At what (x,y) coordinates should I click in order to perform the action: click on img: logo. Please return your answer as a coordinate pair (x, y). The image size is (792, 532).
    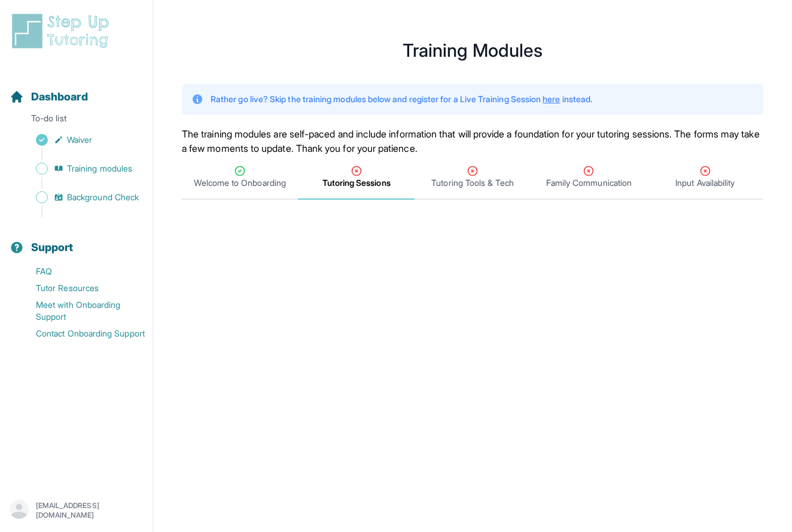
    Looking at the image, I should click on (63, 31).